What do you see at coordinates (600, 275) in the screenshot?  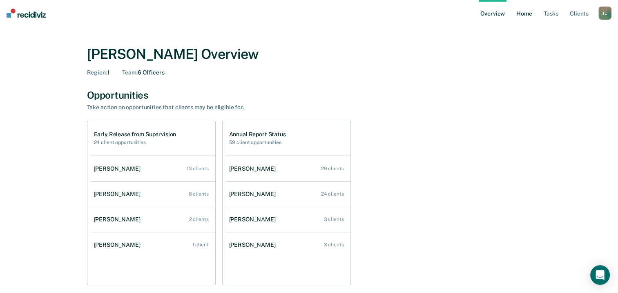 I see `div: Open Intercom Messenger` at bounding box center [600, 275].